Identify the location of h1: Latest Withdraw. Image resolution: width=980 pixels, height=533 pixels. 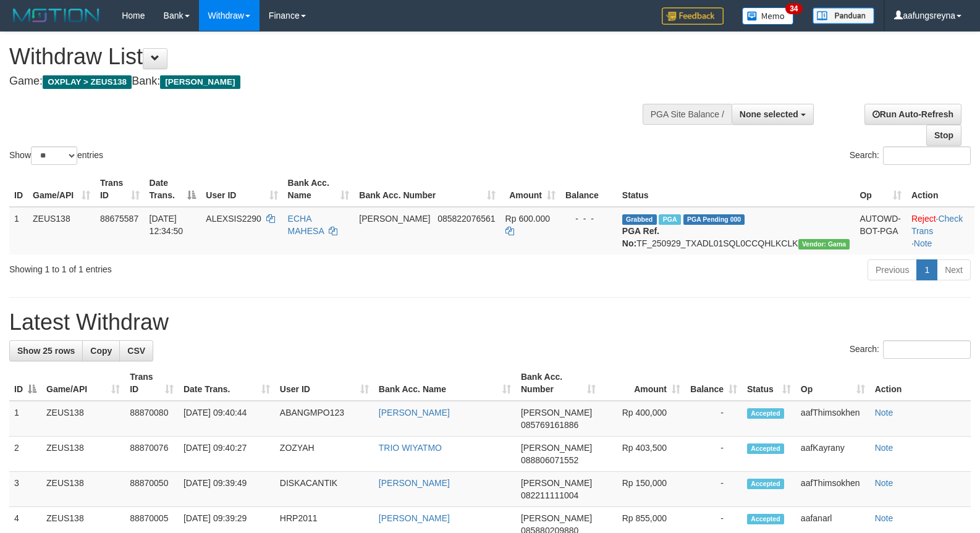
(490, 322).